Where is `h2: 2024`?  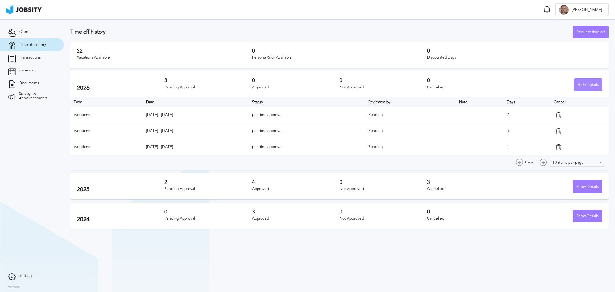
h2: 2024 is located at coordinates (120, 219).